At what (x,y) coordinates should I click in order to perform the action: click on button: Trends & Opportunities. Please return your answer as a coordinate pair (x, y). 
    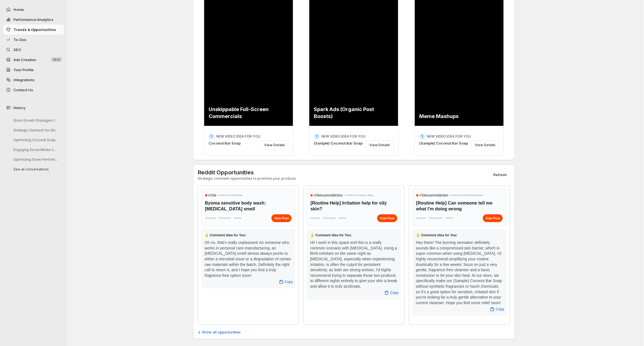
    Looking at the image, I should click on (33, 30).